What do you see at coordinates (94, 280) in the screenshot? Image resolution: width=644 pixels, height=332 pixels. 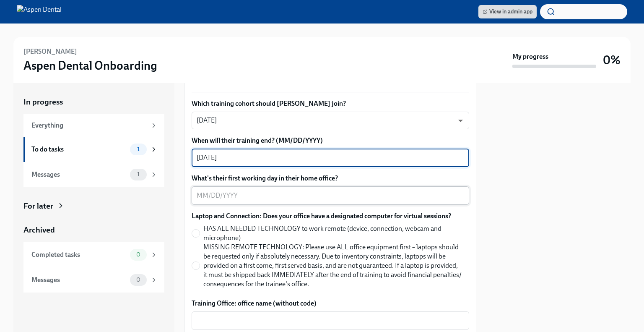 I see `a: Messages0` at bounding box center [94, 280].